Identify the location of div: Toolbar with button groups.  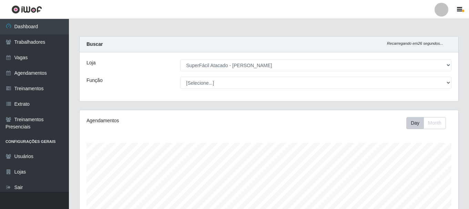
(429, 123).